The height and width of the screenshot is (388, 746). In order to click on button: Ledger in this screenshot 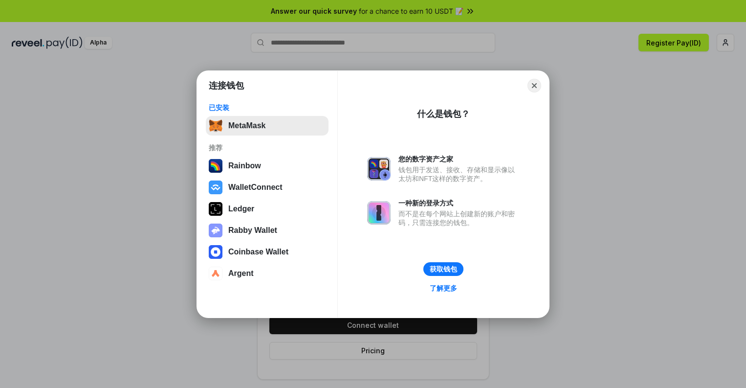, I will do `click(267, 209)`.